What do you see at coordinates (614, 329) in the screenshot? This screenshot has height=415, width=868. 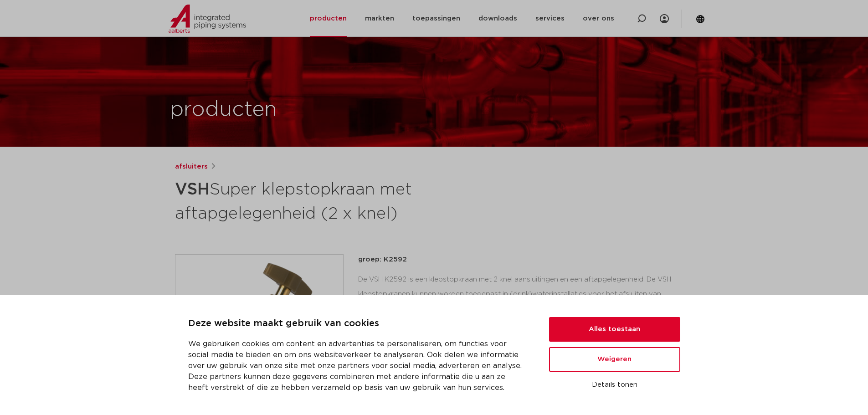 I see `button: Alles toestaan` at bounding box center [614, 329].